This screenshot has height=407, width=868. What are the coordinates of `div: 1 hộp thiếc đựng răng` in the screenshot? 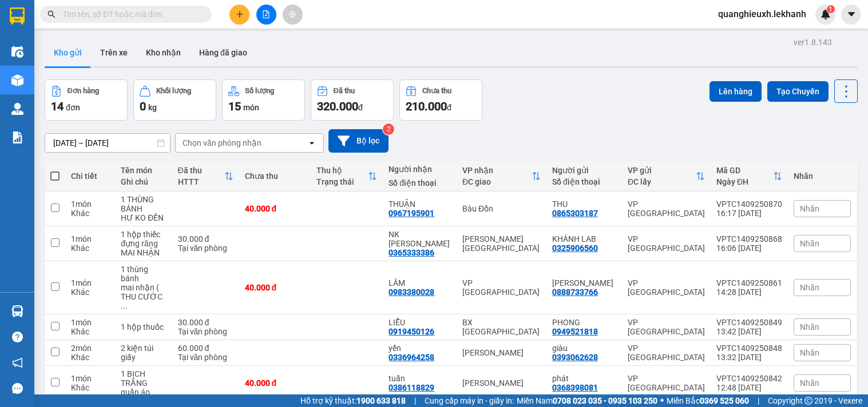 It's located at (143, 239).